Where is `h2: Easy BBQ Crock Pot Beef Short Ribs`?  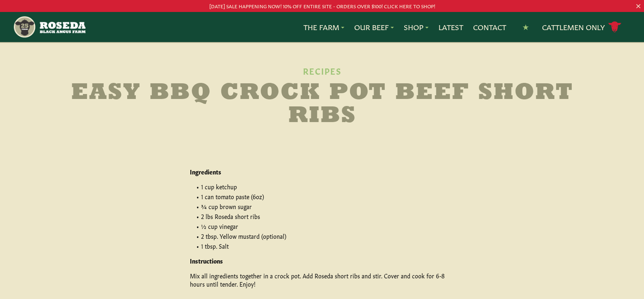 h2: Easy BBQ Crock Pot Beef Short Ribs is located at coordinates (322, 104).